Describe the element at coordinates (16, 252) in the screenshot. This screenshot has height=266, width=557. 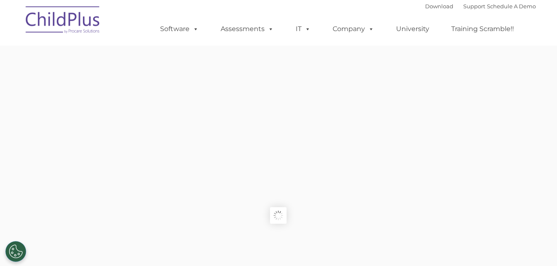
I see `button: Cookies Settings` at that location.